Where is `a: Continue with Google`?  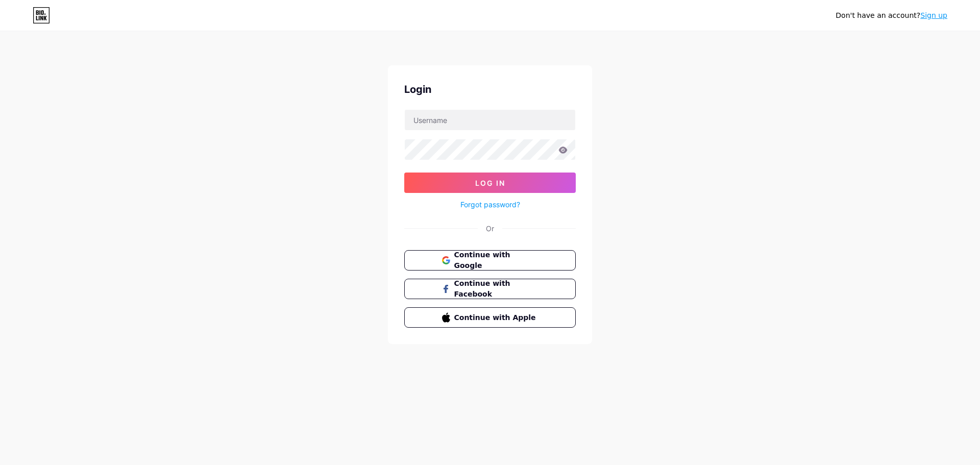
a: Continue with Google is located at coordinates (490, 261).